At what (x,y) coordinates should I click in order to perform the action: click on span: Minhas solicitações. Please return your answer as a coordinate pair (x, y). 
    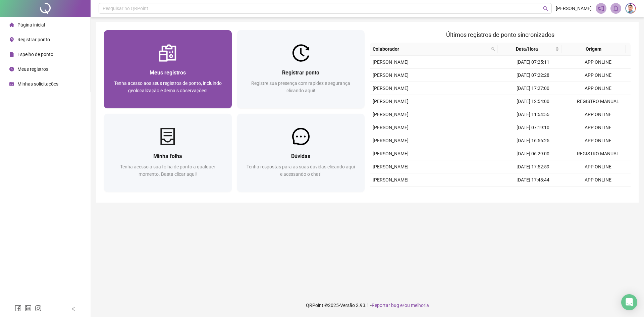
    Looking at the image, I should click on (38, 84).